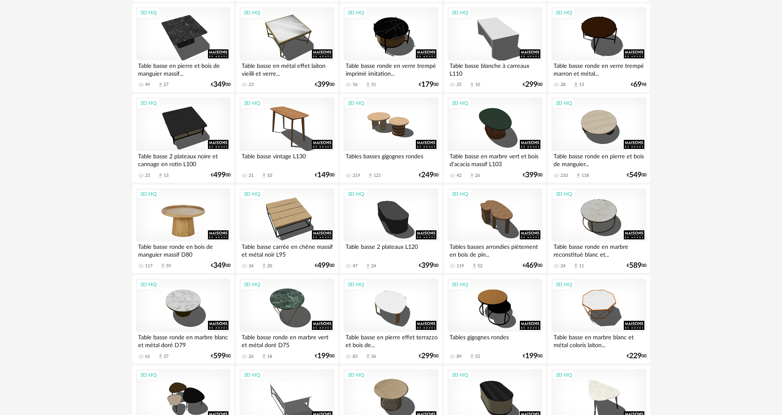 The image size is (782, 415). What do you see at coordinates (183, 48) in the screenshot?
I see `a: 3D HQ Table basse en pierre et bois de manguier massif... 49 Download icon 27 €34900` at bounding box center [183, 48].